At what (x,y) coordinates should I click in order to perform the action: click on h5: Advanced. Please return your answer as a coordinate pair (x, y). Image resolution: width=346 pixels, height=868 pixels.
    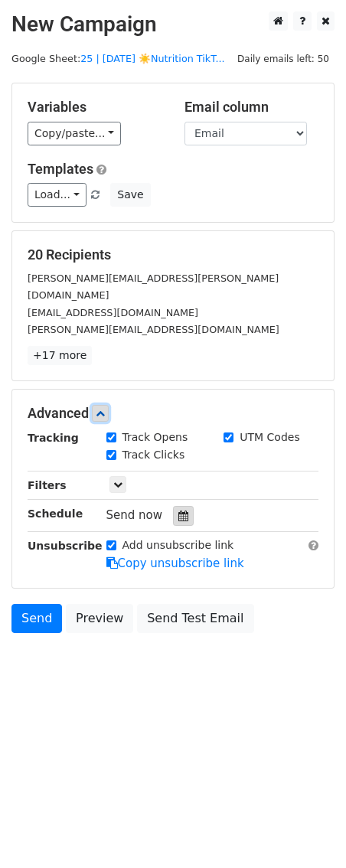
    Looking at the image, I should click on (173, 413).